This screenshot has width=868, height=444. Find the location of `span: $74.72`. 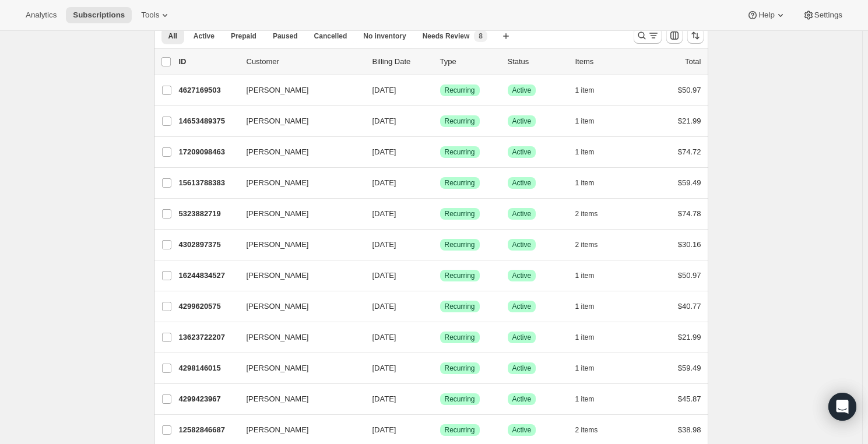

span: $74.72 is located at coordinates (689, 151).